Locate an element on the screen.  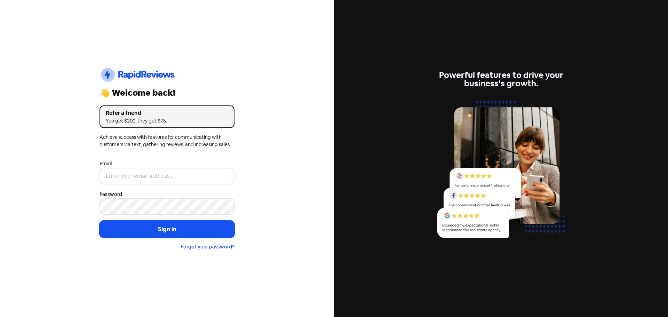
img: reviews is located at coordinates (501, 171).